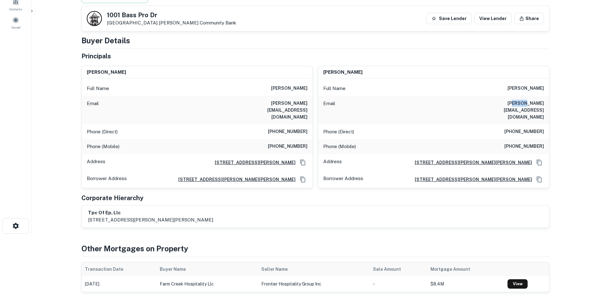 This screenshot has height=299, width=599. I want to click on th: Mortgage Amount, so click(465, 270).